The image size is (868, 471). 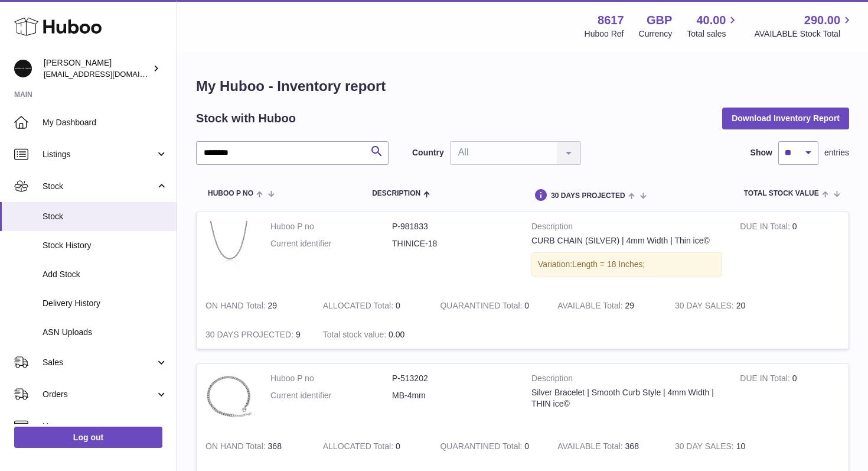 What do you see at coordinates (453, 378) in the screenshot?
I see `dd: P-513202` at bounding box center [453, 378].